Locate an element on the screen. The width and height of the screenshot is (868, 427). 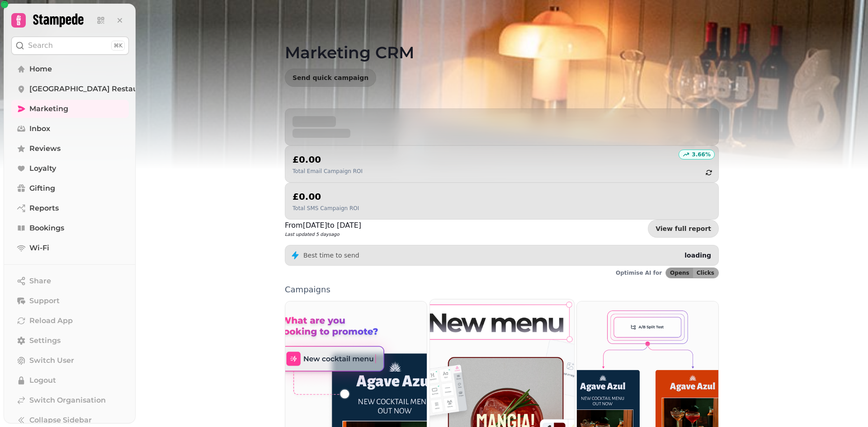
p: Optimise AI for is located at coordinates (639, 273).